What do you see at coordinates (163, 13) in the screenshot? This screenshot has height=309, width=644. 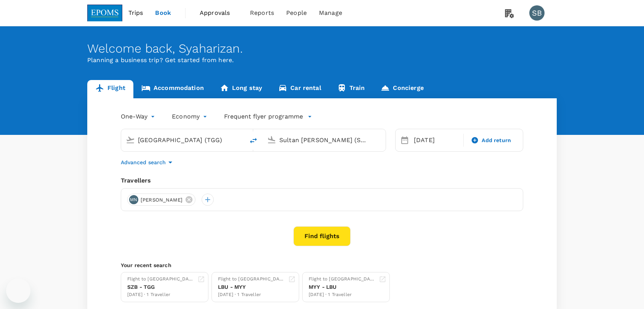 I see `span: Book` at bounding box center [163, 13].